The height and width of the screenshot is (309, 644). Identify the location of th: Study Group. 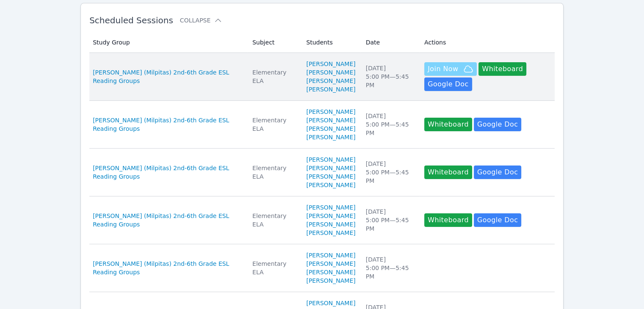
(168, 42).